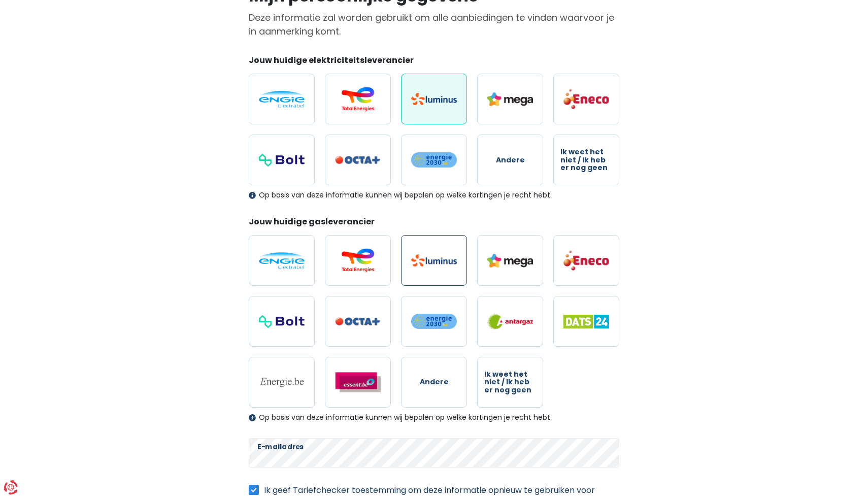 This screenshot has height=498, width=868. Describe the element at coordinates (434, 24) in the screenshot. I see `p: Deze informatie zal worden gebruikt om alle aanbiedingen te vinden waarvoor je in aanmerking komt.` at that location.